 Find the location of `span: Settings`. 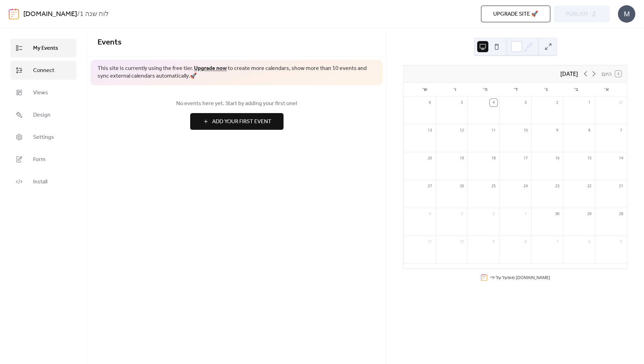

span: Settings is located at coordinates (44, 137).